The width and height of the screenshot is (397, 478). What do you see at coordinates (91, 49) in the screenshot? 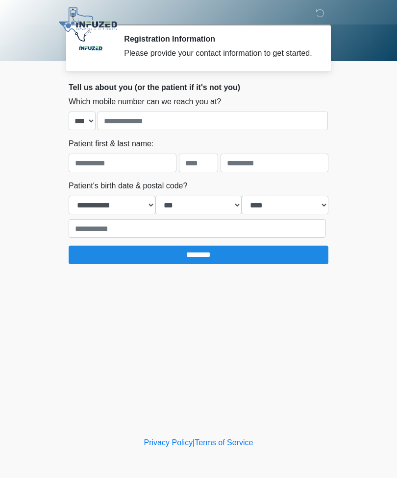
I see `img: Agent Avatar` at bounding box center [91, 49].